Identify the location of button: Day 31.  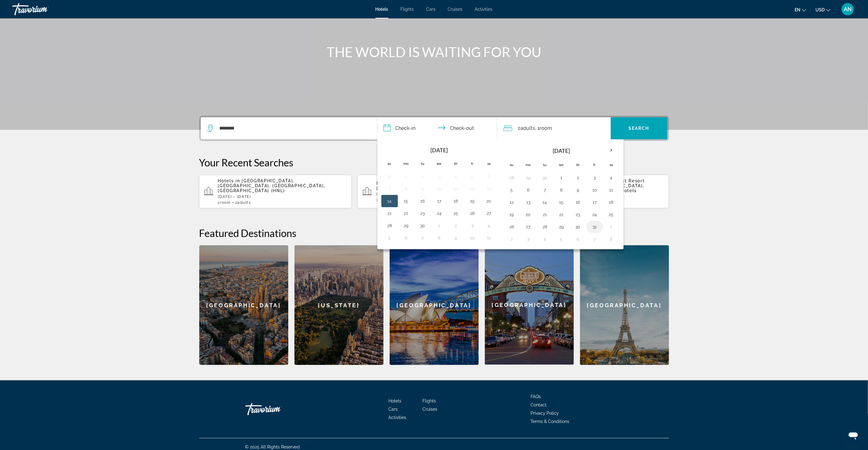
(595, 227).